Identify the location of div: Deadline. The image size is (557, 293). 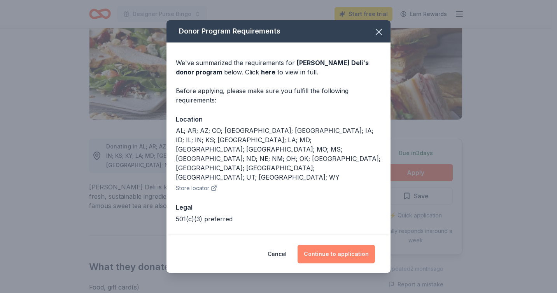
(279, 238).